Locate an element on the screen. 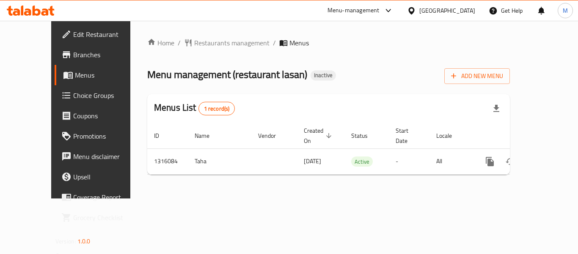  span: 1 record(s) is located at coordinates (217, 108).